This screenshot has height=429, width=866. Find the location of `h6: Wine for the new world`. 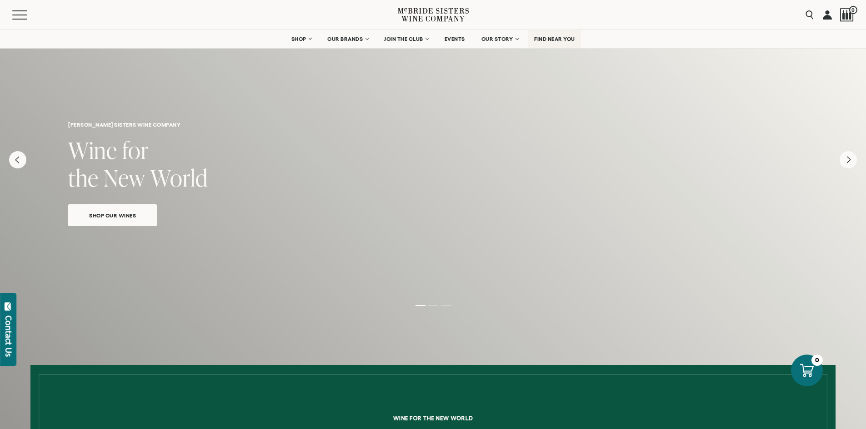

h6: Wine for the new world is located at coordinates (433, 418).